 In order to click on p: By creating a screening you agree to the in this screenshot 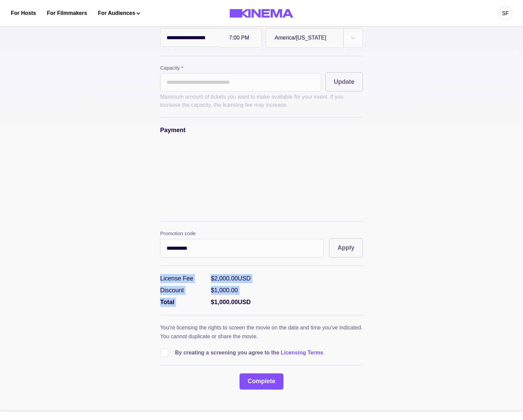, I will do `click(249, 353)`.